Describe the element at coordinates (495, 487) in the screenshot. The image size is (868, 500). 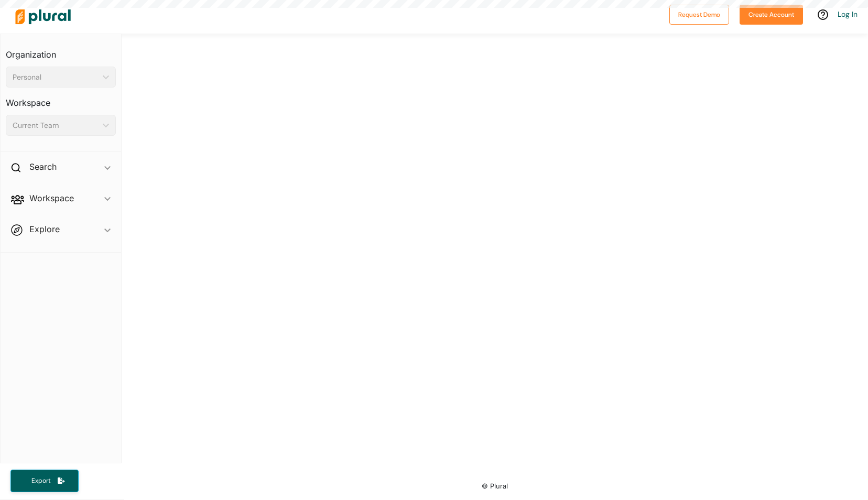
I see `small: © Plural` at that location.